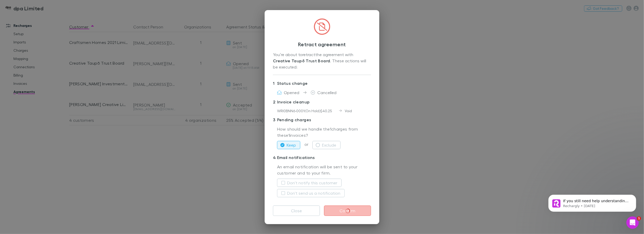 This screenshot has height=234, width=644. Describe the element at coordinates (348, 211) in the screenshot. I see `button: Confirm` at that location.